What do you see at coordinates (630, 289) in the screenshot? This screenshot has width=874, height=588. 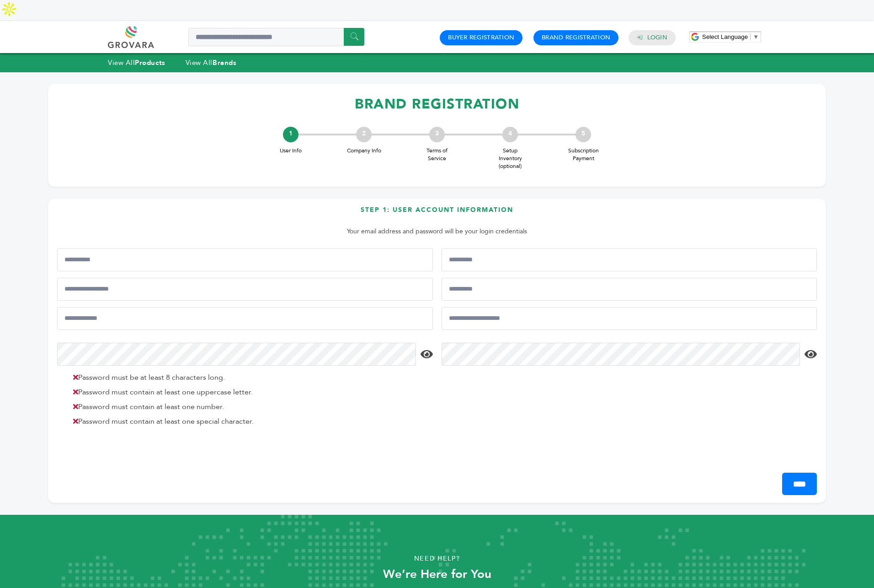 I see `input: Job Title*` at bounding box center [630, 289].